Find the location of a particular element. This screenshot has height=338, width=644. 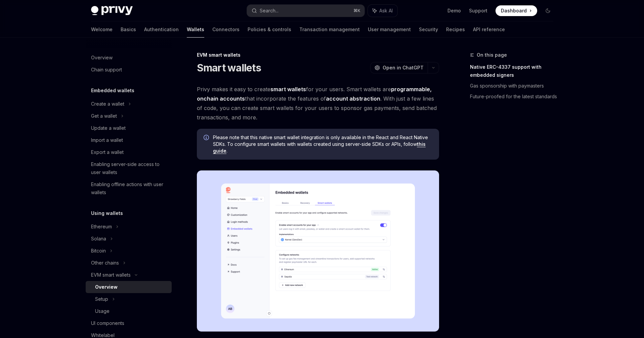

a: Enabling offline actions with user wallets is located at coordinates (129, 189).